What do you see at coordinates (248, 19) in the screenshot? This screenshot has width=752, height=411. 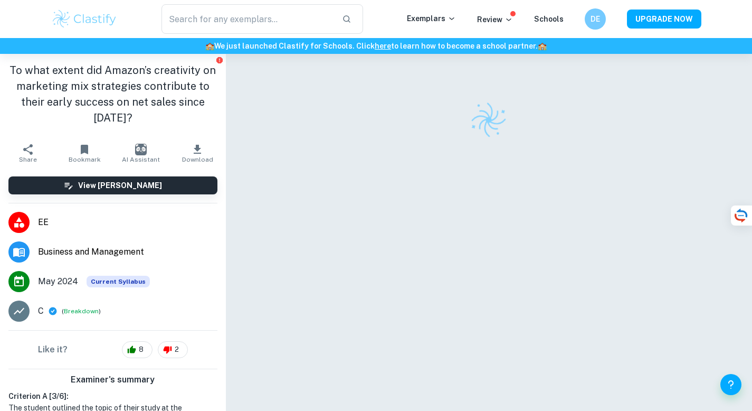 I see `input: Search for any exemplars...` at bounding box center [248, 19].